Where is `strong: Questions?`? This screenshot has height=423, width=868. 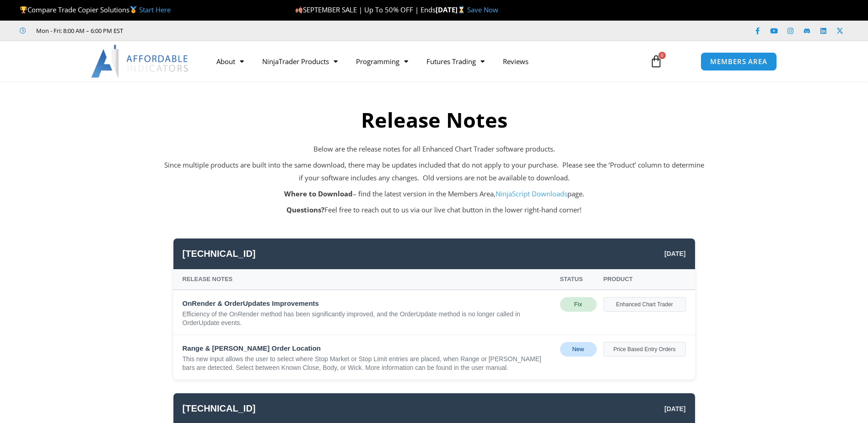 strong: Questions? is located at coordinates (305, 209).